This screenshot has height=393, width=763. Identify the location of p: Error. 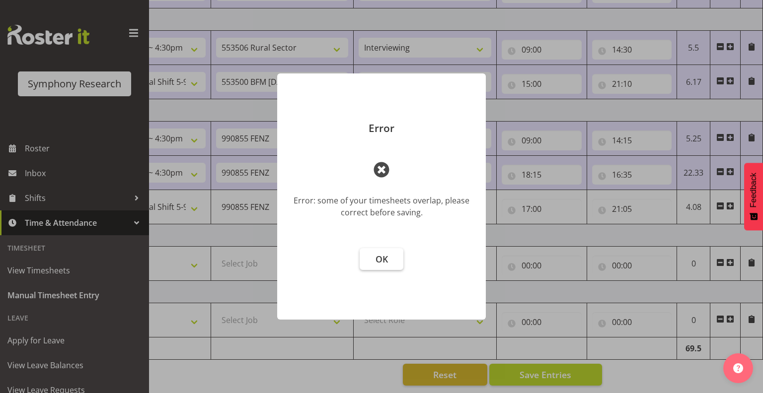
(381, 128).